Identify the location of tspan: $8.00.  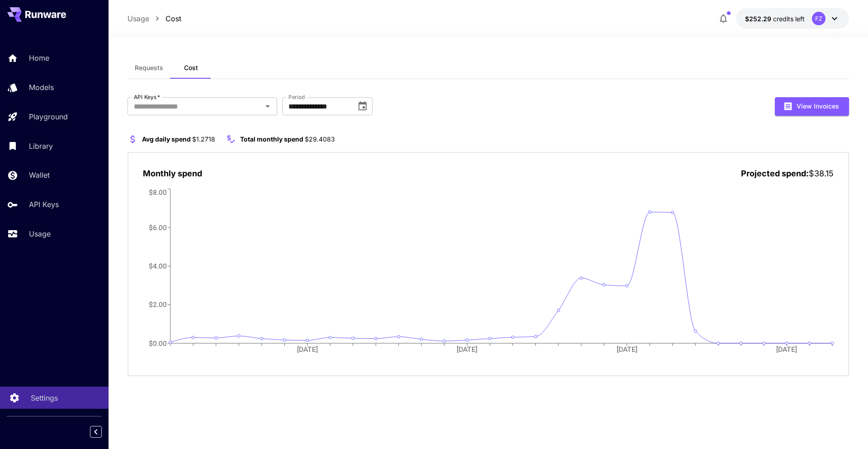
(157, 192).